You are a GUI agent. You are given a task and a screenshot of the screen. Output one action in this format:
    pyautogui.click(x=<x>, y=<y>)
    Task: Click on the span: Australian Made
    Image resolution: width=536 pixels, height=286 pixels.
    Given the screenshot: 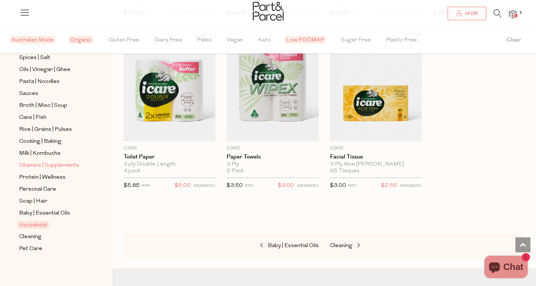 What is the action you would take?
    pyautogui.click(x=33, y=40)
    